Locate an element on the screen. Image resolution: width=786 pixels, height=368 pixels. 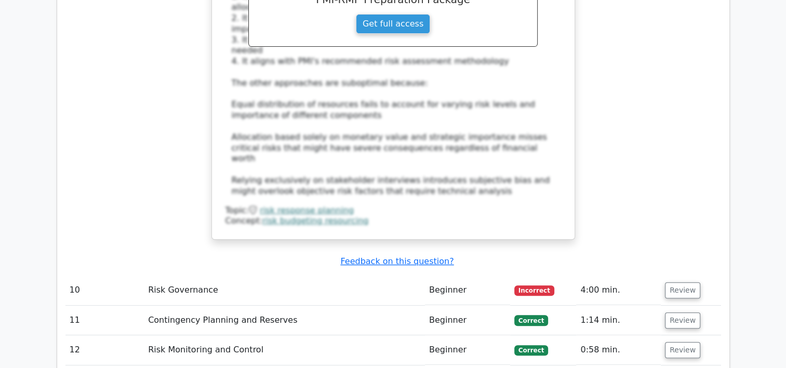
u: Feedback on this question? is located at coordinates (397, 261).